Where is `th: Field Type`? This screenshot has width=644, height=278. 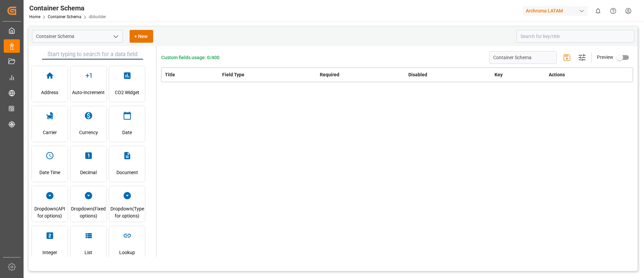 th: Field Type is located at coordinates (268, 75).